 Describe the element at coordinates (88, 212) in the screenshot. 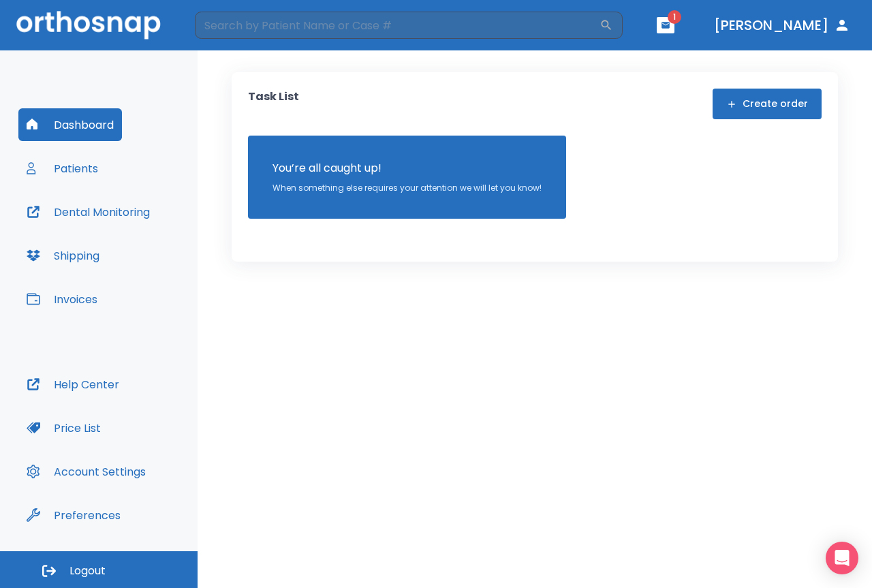

I see `button: Dental Monitoring` at that location.